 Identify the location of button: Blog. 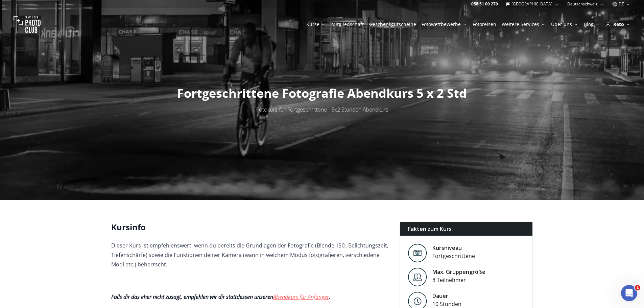
(592, 24).